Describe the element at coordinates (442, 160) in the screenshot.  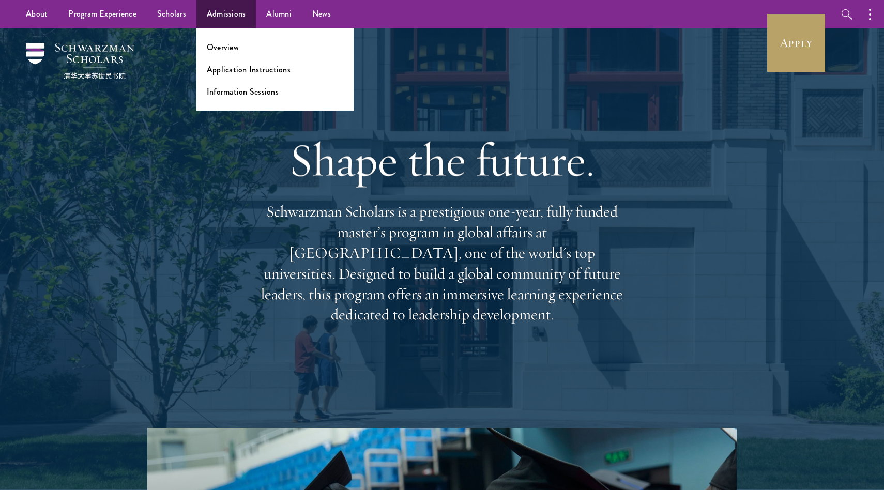
I see `h1: Shape the future.` at that location.